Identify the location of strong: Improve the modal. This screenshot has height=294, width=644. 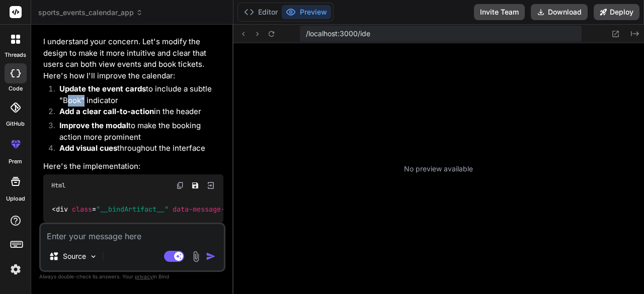
(93, 125).